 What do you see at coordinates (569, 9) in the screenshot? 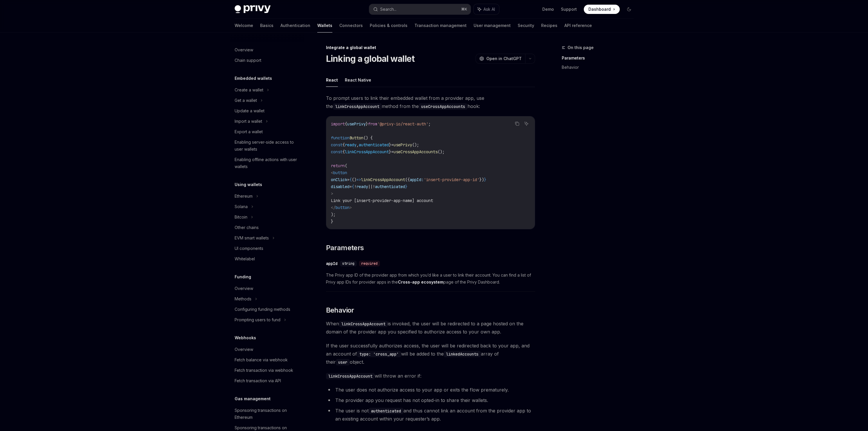
I see `a: Support` at bounding box center [569, 9].